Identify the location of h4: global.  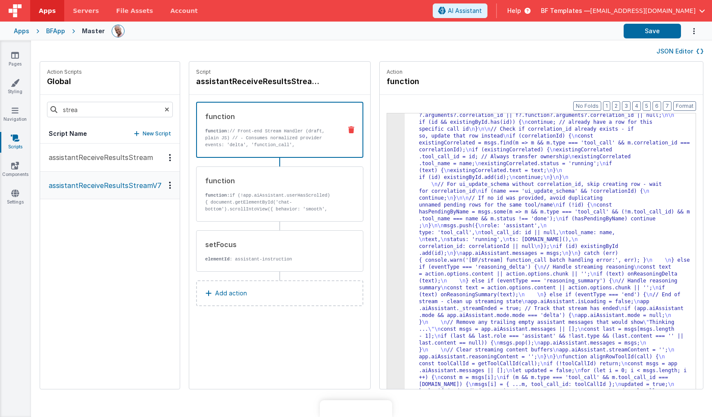
(64, 81).